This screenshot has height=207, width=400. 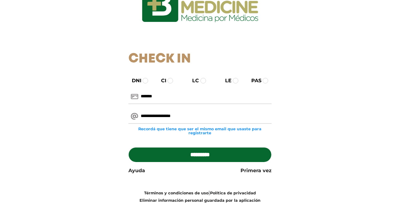 What do you see at coordinates (226, 81) in the screenshot?
I see `label: LE` at bounding box center [226, 81].